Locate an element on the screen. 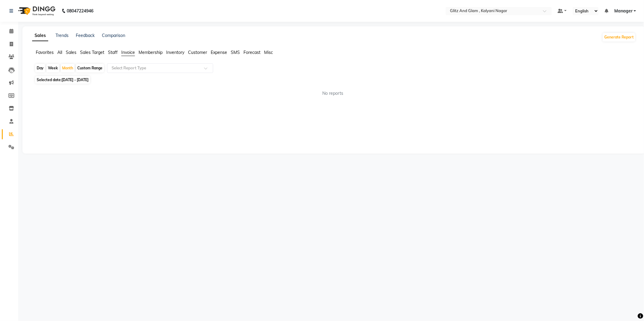  span: All is located at coordinates (60, 53).